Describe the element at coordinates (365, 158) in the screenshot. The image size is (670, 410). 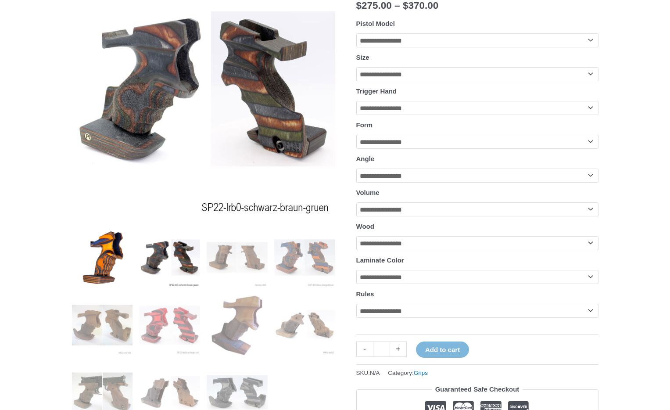
I see `label: Angle` at that location.